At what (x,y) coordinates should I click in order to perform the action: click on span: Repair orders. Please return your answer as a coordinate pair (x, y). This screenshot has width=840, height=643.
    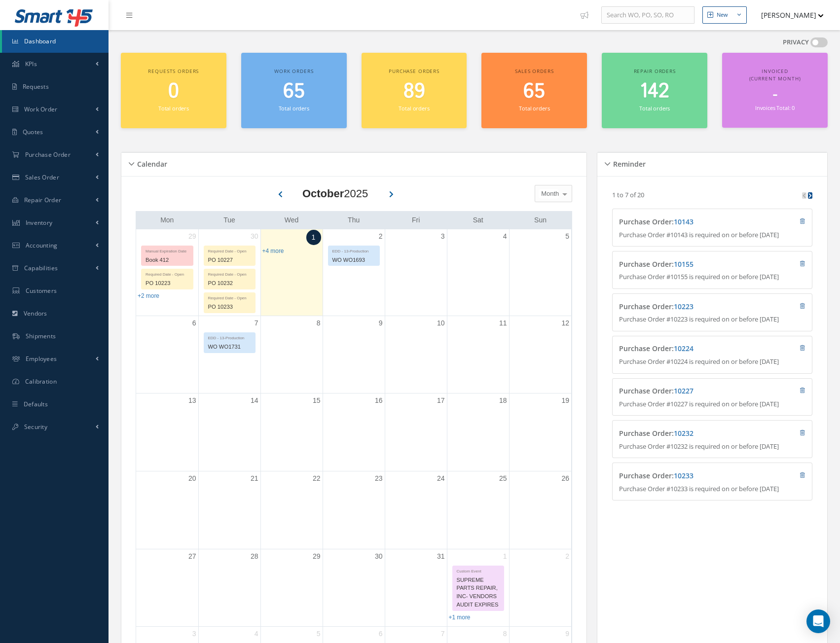
    Looking at the image, I should click on (655, 71).